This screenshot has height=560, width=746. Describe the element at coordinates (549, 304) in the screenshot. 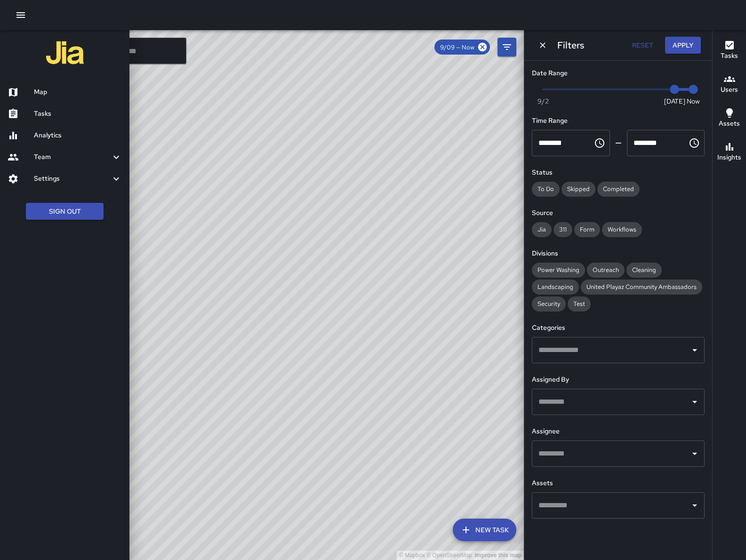

I see `span: Security` at that location.